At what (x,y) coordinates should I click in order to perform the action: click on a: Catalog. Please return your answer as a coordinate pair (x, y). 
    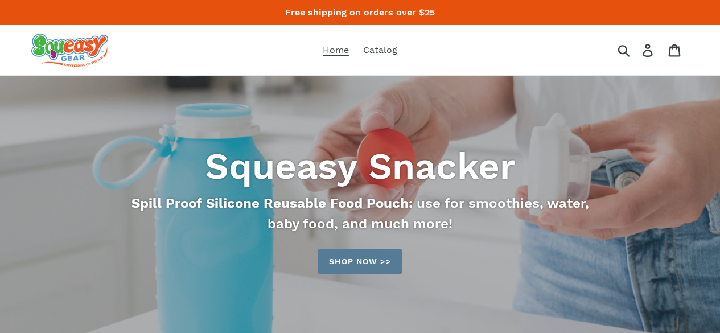
    Looking at the image, I should click on (380, 50).